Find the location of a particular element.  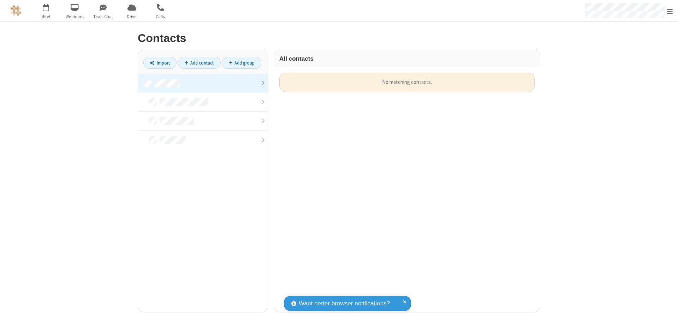

h3: All contacts is located at coordinates (407, 59).